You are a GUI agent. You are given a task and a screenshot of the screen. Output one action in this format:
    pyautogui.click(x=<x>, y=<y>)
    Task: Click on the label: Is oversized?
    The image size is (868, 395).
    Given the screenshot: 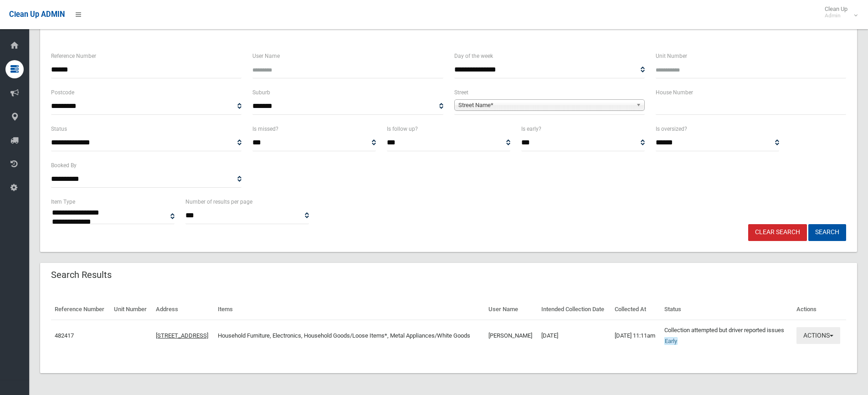 What is the action you would take?
    pyautogui.click(x=671, y=129)
    